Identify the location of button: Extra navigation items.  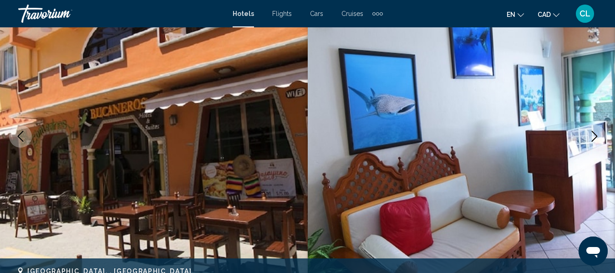
(377, 14).